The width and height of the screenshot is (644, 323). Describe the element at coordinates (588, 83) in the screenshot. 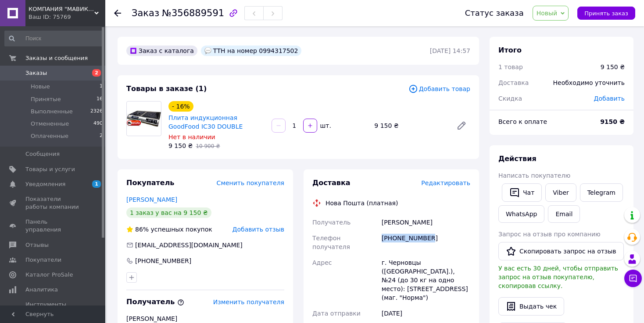

I see `div: Необходимо уточнить` at that location.